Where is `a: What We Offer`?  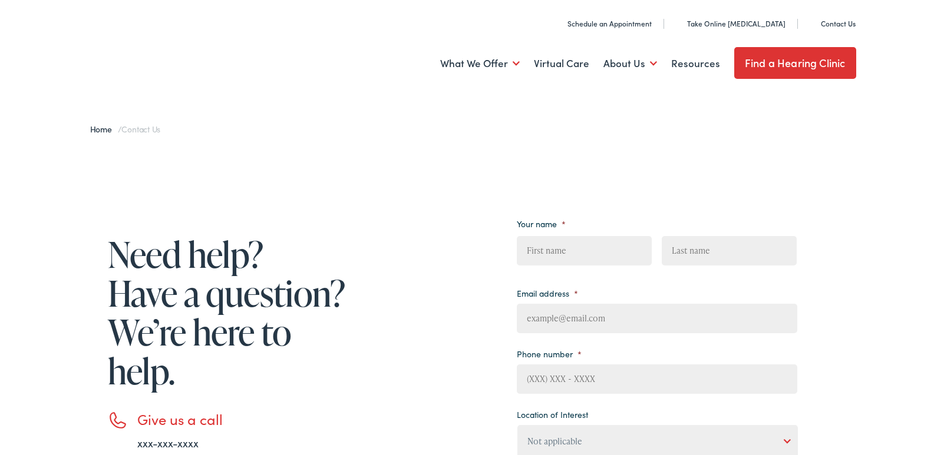 a: What We Offer is located at coordinates (480, 64).